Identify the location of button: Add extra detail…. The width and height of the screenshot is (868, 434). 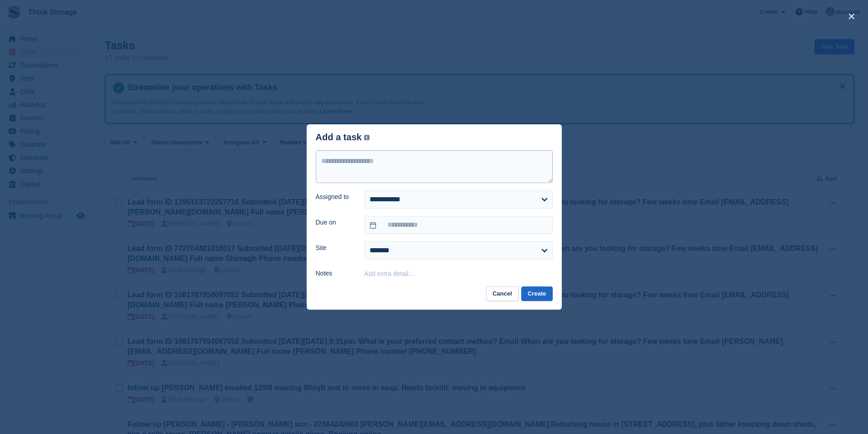
(389, 274).